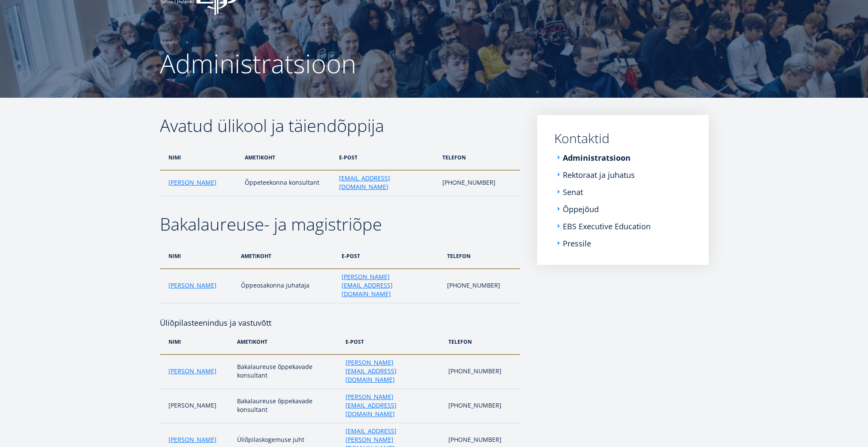 The height and width of the screenshot is (447, 868). I want to click on a: Kontaktid, so click(623, 139).